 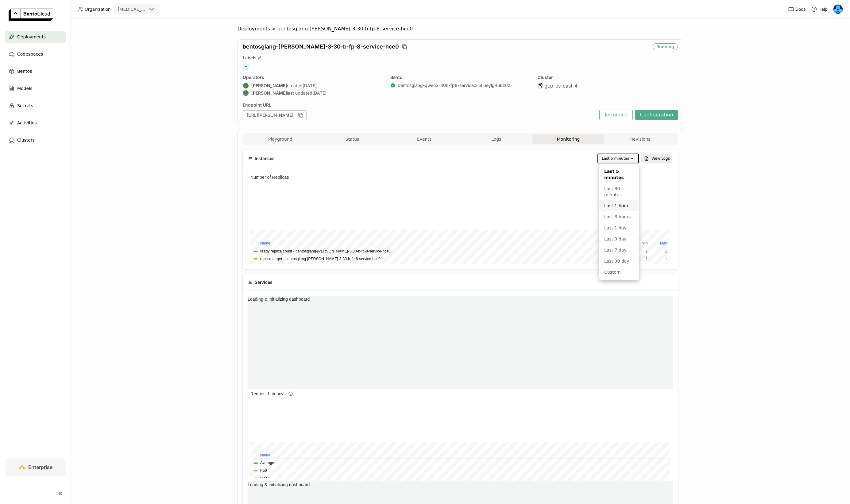 What do you see at coordinates (313, 85) in the screenshot?
I see `div: created` at bounding box center [313, 85].